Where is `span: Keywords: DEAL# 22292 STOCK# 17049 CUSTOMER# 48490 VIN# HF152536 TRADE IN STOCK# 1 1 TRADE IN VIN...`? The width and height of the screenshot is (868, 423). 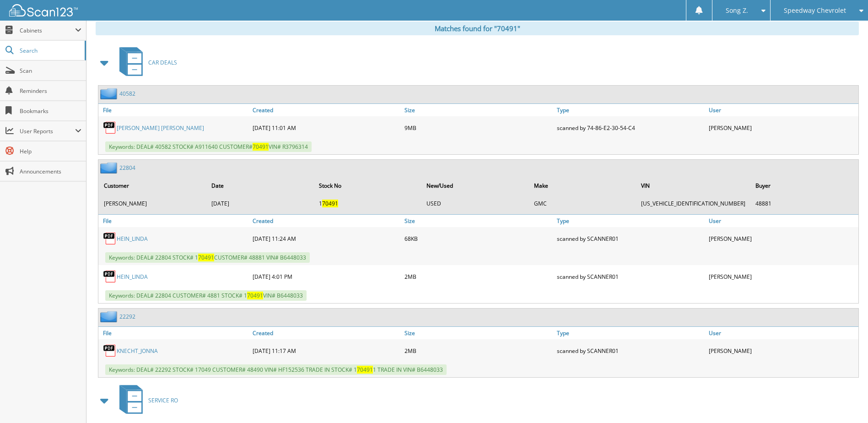 span: Keywords: DEAL# 22292 STOCK# 17049 CUSTOMER# 48490 VIN# HF152536 TRADE IN STOCK# 1 1 TRADE IN VIN... is located at coordinates (276, 369).